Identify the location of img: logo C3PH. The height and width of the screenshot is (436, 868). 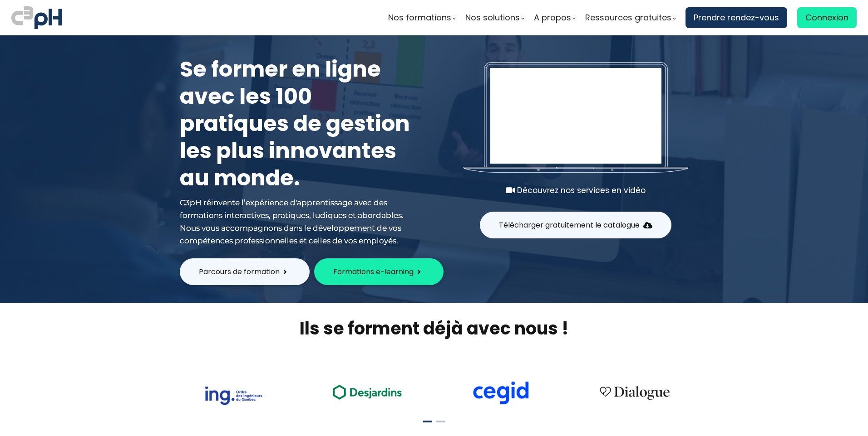
(37, 18).